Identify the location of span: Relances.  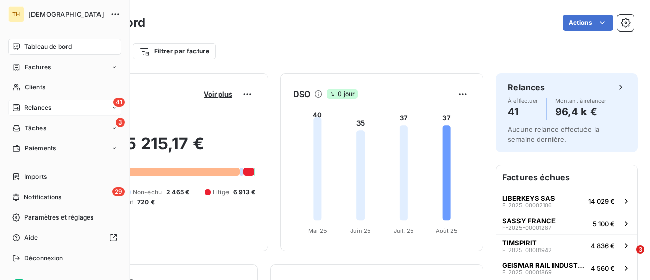
(38, 108).